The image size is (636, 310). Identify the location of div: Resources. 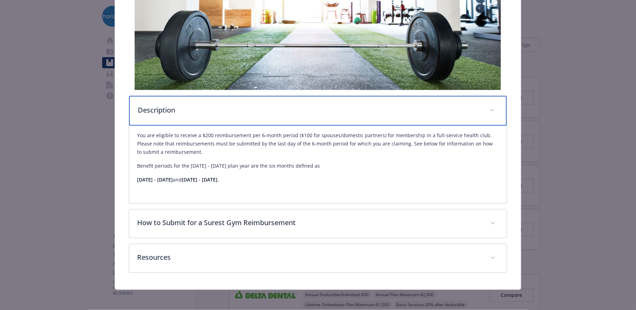
(318, 258).